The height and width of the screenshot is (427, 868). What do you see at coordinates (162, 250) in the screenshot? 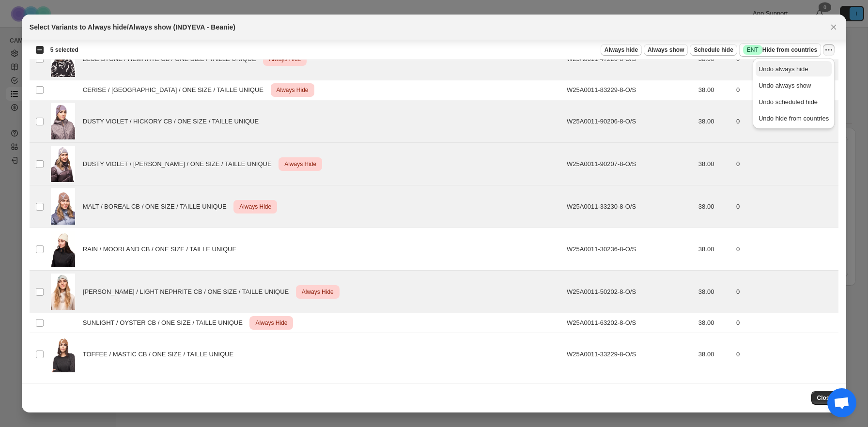
I see `span: RAIN / MOORLAND CB / ONE SIZE / TAILLE UNIQUE` at bounding box center [162, 250].